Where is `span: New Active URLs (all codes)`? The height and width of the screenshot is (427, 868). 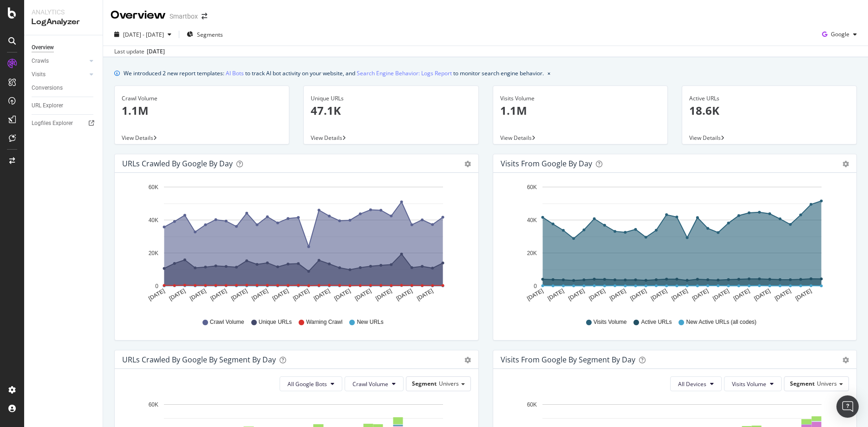 span: New Active URLs (all codes) is located at coordinates (721, 322).